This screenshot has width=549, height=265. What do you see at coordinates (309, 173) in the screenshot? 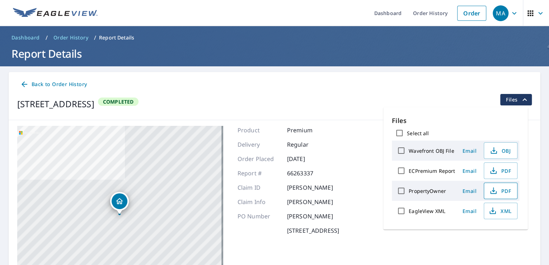
I see `p: 66263337` at bounding box center [309, 173].